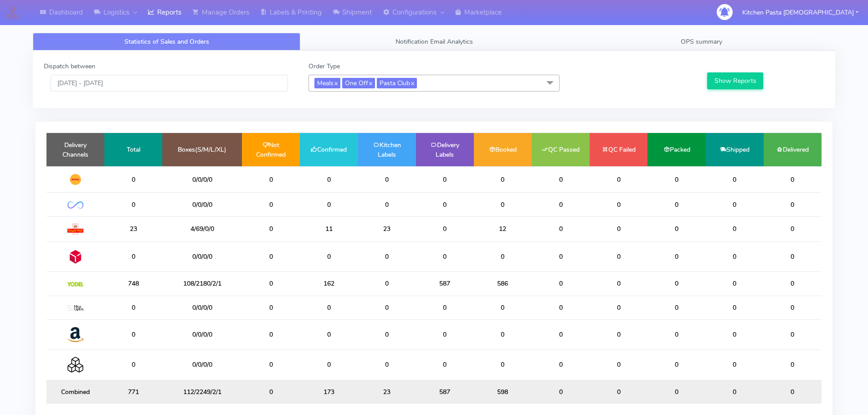 This screenshot has width=868, height=415. I want to click on td: Shipped, so click(734, 150).